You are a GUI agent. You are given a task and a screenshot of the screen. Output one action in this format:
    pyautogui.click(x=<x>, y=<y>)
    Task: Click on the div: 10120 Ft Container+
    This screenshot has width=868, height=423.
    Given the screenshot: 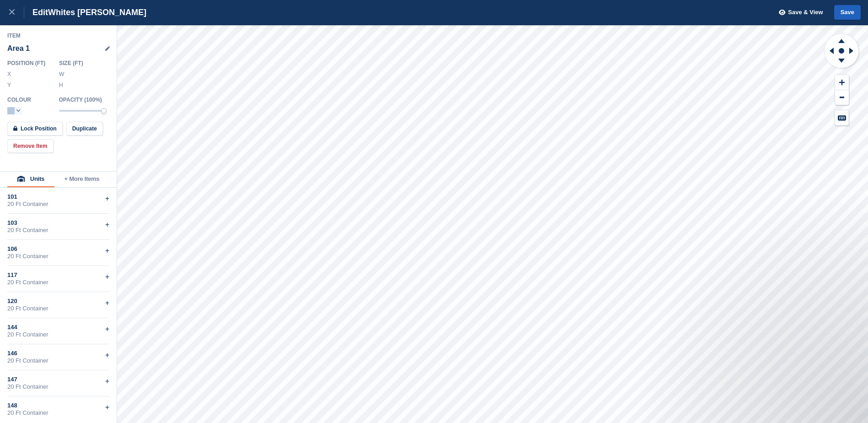 What is the action you would take?
    pyautogui.click(x=58, y=200)
    